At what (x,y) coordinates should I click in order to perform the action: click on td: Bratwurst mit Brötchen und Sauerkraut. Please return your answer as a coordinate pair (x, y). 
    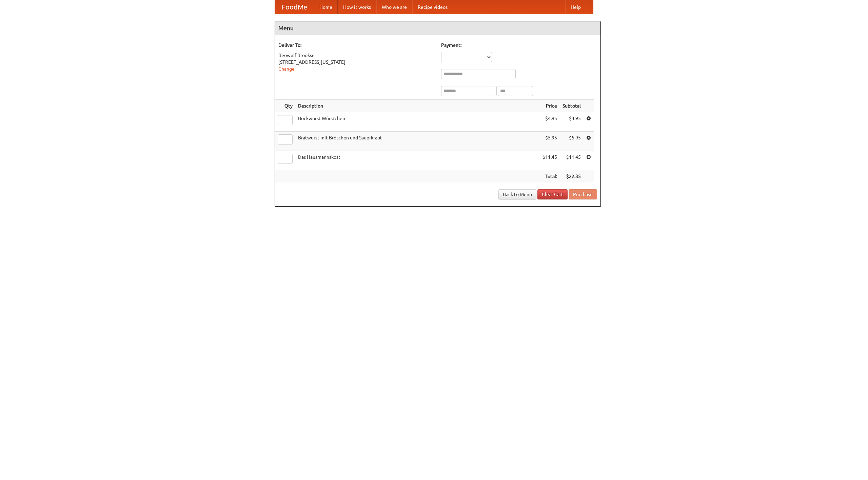
    Looking at the image, I should click on (417, 141).